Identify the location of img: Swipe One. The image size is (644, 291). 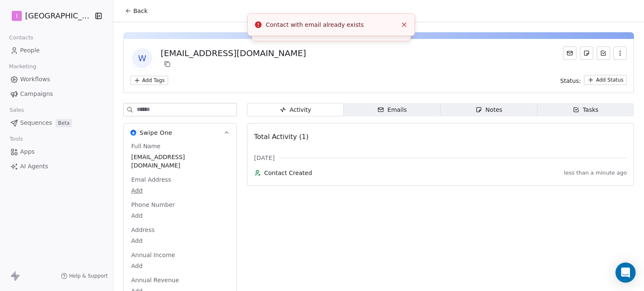
(133, 133).